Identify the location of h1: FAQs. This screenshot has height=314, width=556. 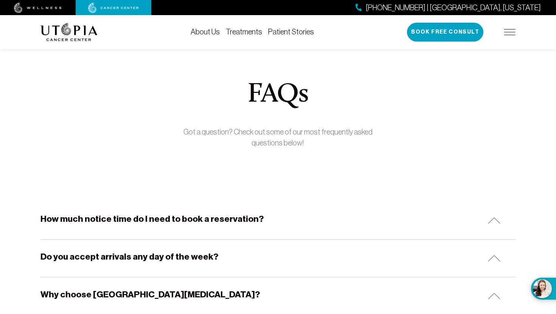
(278, 95).